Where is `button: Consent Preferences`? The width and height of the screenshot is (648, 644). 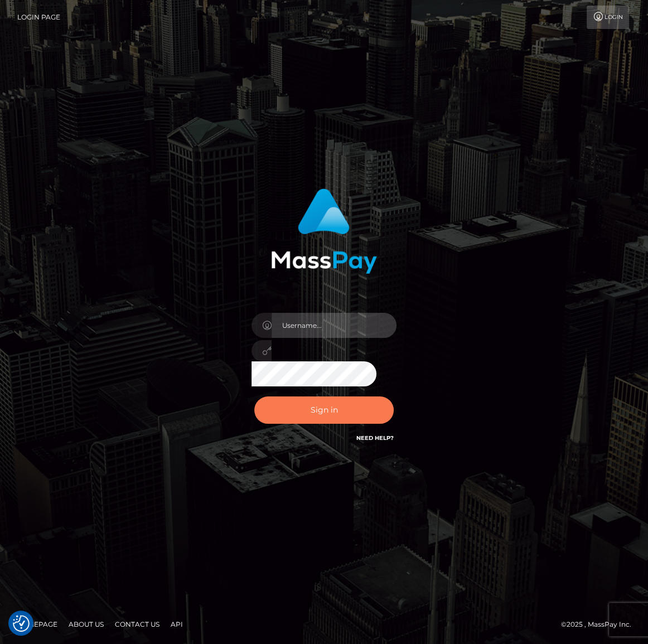 button: Consent Preferences is located at coordinates (21, 624).